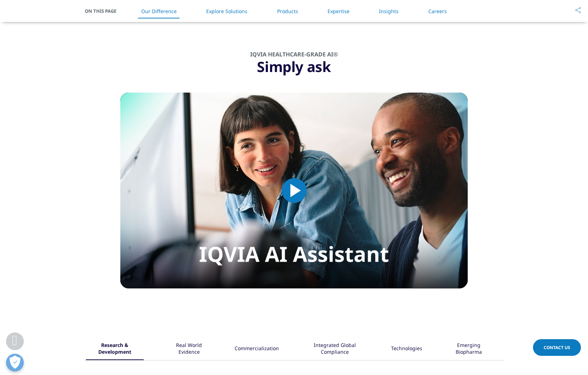  What do you see at coordinates (335, 349) in the screenshot?
I see `div: Integrated Global Compliance` at bounding box center [335, 349].